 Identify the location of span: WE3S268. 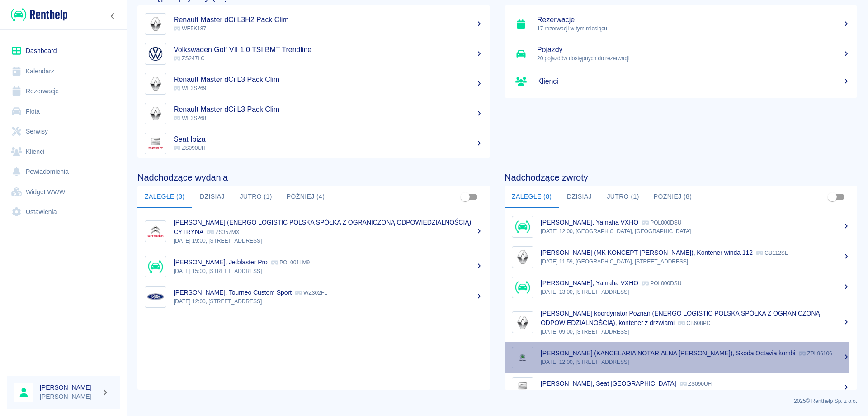
(190, 118).